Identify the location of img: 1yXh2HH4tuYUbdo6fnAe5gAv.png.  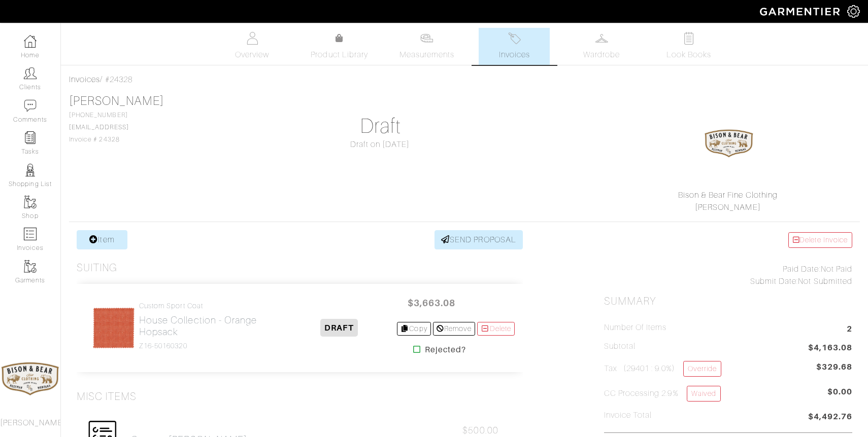
(728, 143).